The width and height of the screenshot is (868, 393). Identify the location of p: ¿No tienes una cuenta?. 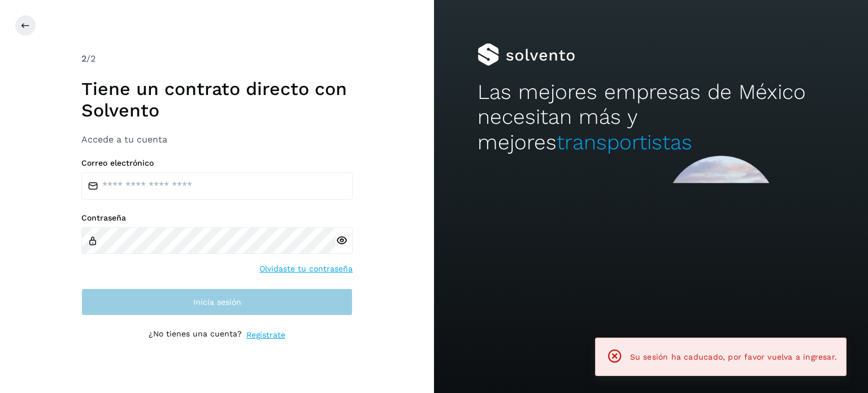
(195, 335).